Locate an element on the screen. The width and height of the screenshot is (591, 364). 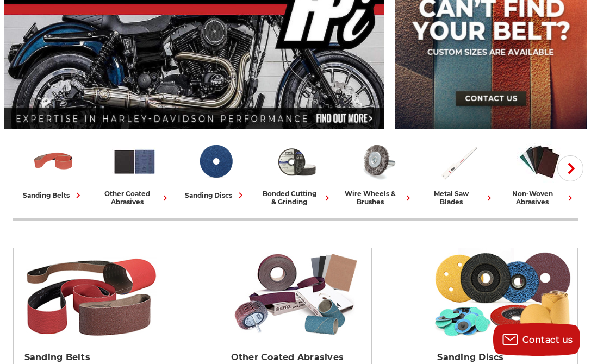
div: sanding discs is located at coordinates (215, 195).